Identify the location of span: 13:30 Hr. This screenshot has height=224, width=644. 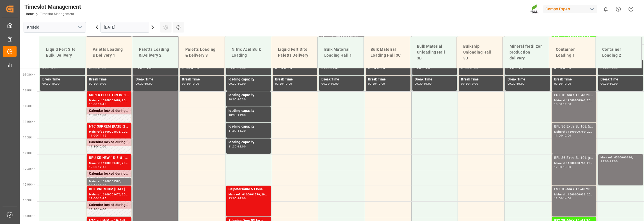
(28, 200).